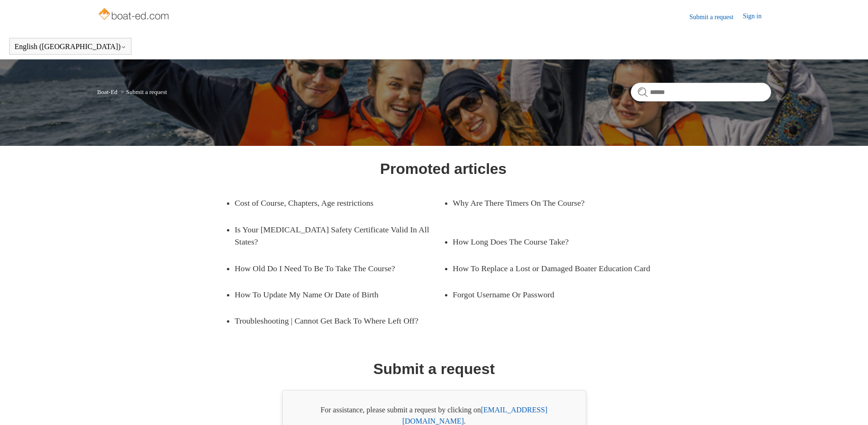 The image size is (868, 425). What do you see at coordinates (701, 92) in the screenshot?
I see `input: Search` at bounding box center [701, 92].